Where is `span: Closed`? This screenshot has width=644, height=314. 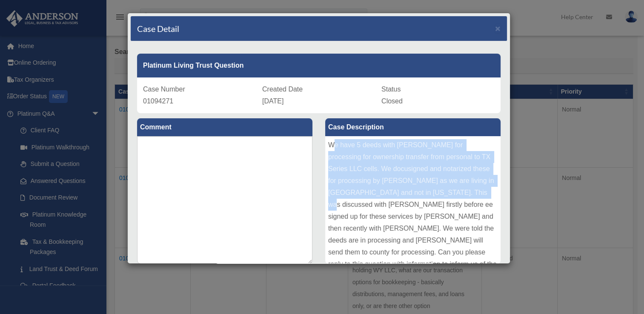
span: Closed is located at coordinates (392, 101).